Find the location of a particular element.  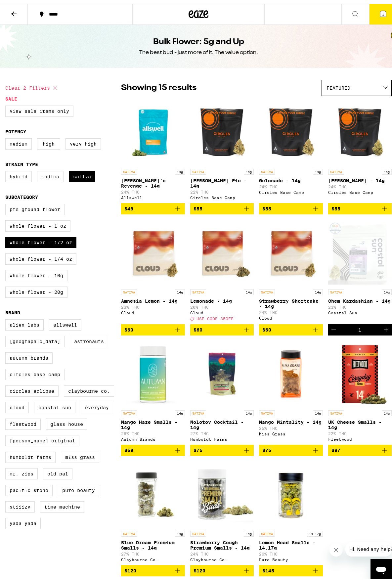

label: Pure Beauty is located at coordinates (78, 487).